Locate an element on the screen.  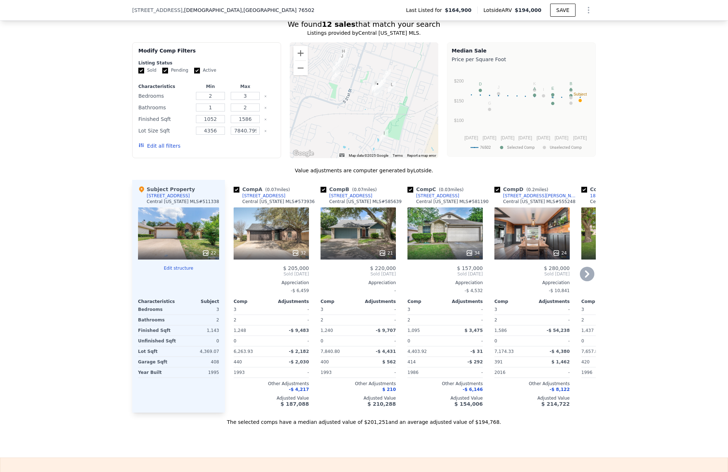
span: 1,437 is located at coordinates (588, 331).